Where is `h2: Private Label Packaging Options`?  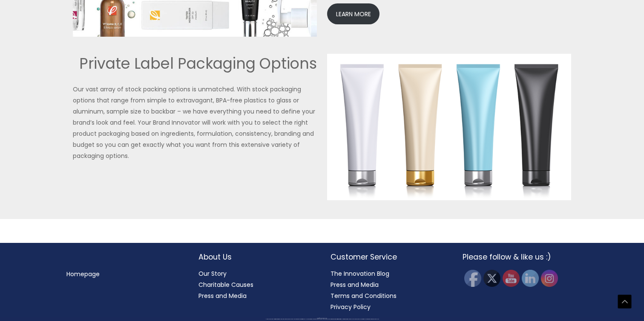
h2: Private Label Packaging Options is located at coordinates (194, 63).